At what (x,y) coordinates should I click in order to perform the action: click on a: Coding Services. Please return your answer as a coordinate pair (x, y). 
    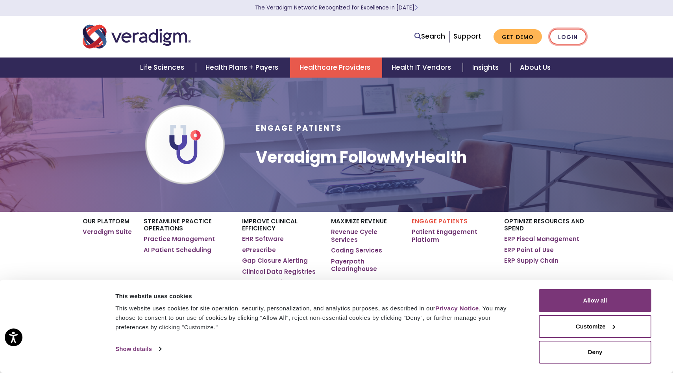
    Looking at the image, I should click on (357, 250).